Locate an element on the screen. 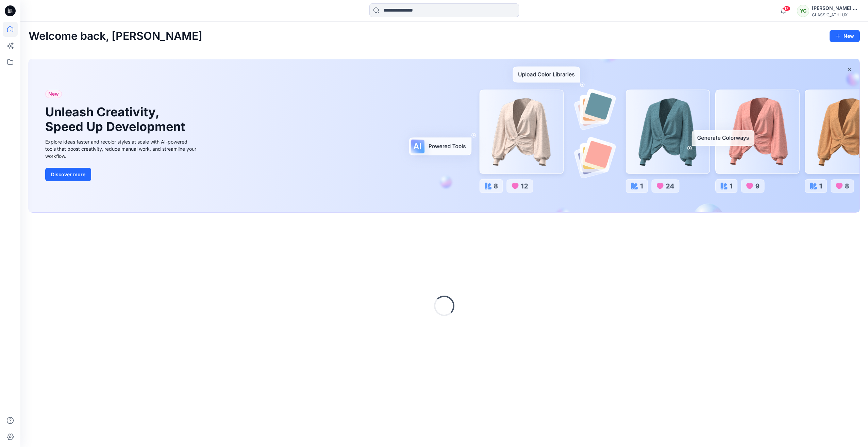 The width and height of the screenshot is (868, 447). h1: Unleash Creativity, Speed Up Development is located at coordinates (117, 120).